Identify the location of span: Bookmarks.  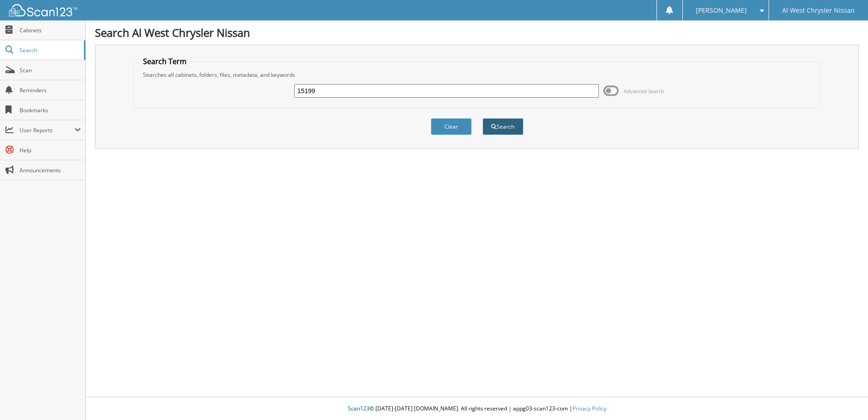
(50, 110).